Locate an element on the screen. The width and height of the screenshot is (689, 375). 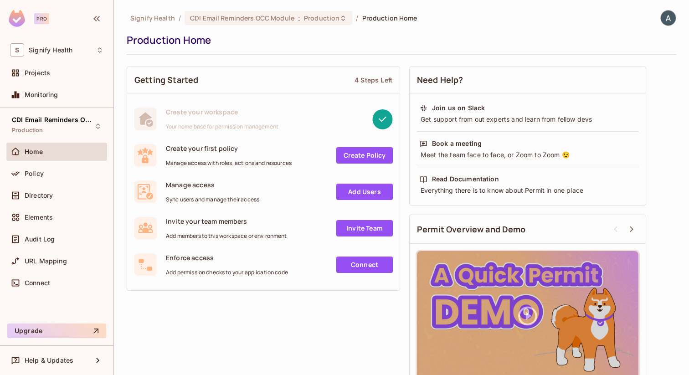
div: Read Documentation is located at coordinates (465, 179).